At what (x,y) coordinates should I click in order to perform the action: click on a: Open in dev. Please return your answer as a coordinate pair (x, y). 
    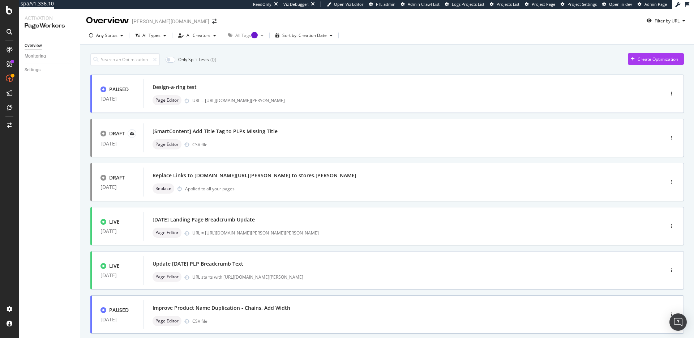
    Looking at the image, I should click on (617, 4).